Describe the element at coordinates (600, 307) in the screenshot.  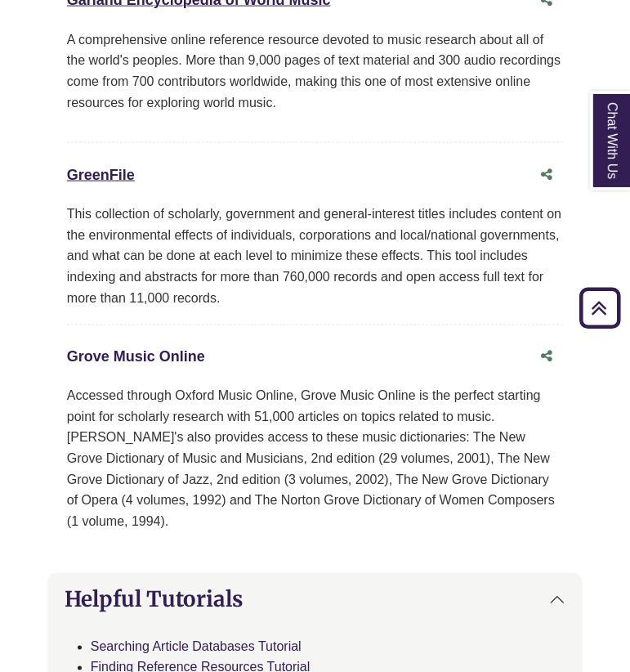
I see `a: Back to Top` at that location.